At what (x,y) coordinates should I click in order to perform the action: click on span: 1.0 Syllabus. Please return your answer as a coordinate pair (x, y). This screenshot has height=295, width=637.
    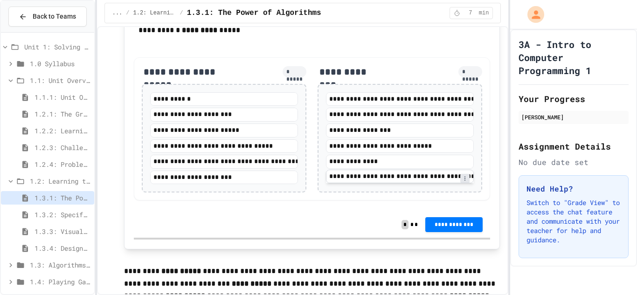
    Looking at the image, I should click on (60, 63).